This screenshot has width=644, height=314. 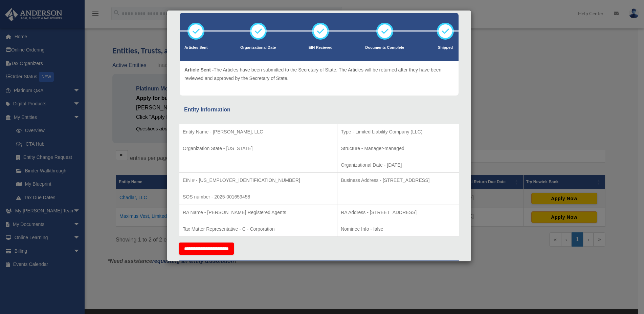 What do you see at coordinates (398, 148) in the screenshot?
I see `p: Structure - Manager-managed` at bounding box center [398, 148].